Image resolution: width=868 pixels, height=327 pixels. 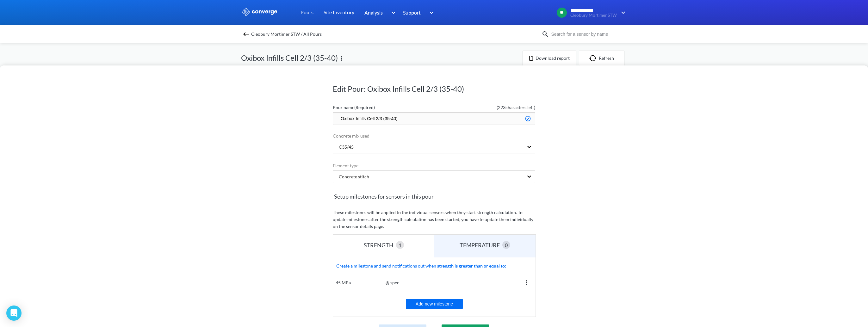 I want to click on div: 45 MPa, so click(x=359, y=283).